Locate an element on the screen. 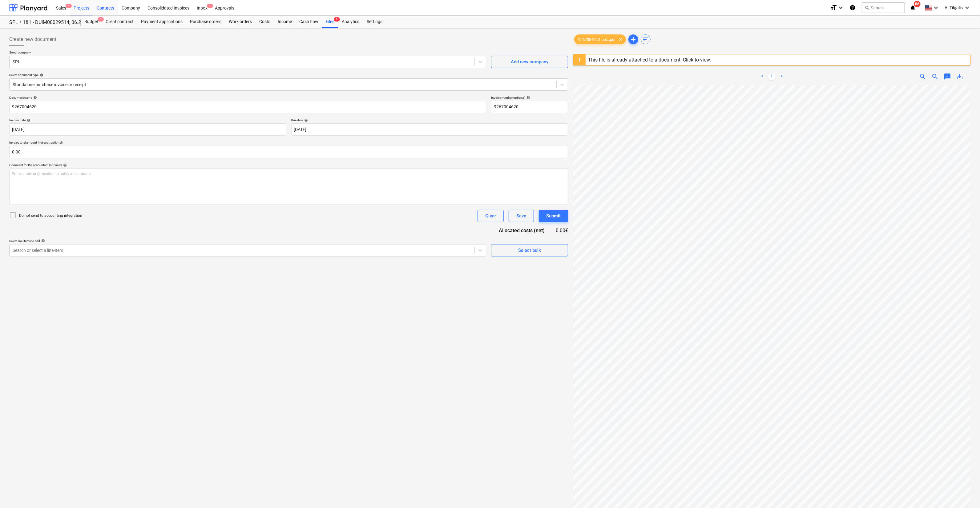 The image size is (980, 508). div: Add new company is located at coordinates (530, 62).